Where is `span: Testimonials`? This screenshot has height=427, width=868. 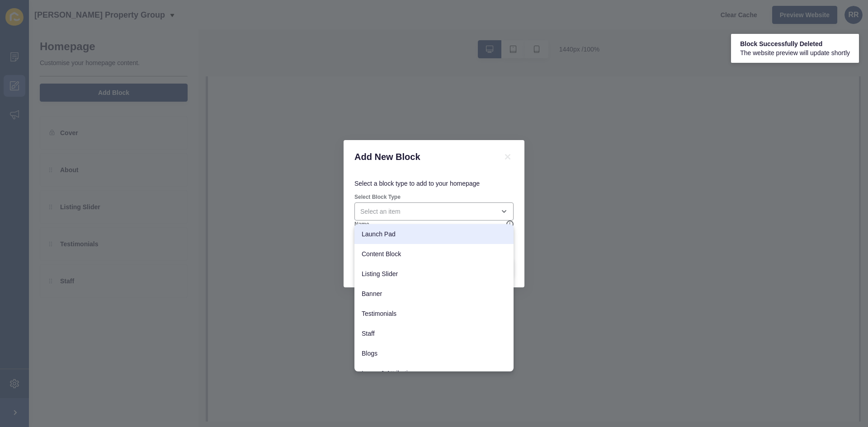
span: Testimonials is located at coordinates (434, 314).